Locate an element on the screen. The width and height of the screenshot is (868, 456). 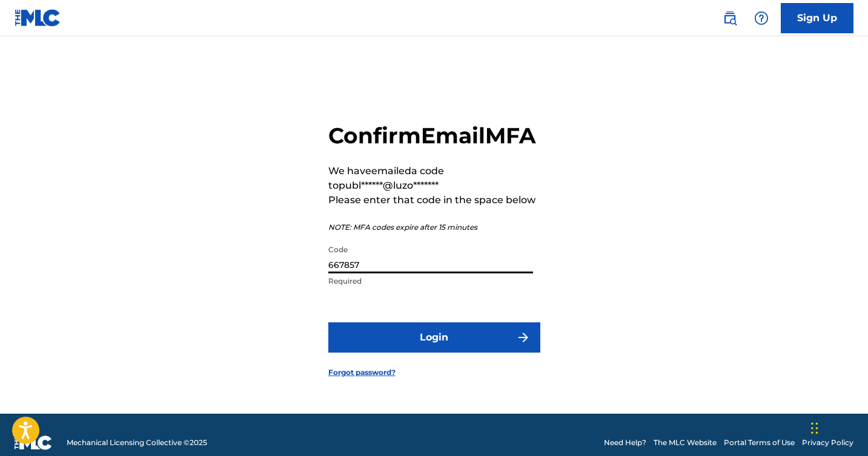
div: Drag is located at coordinates (815, 428).